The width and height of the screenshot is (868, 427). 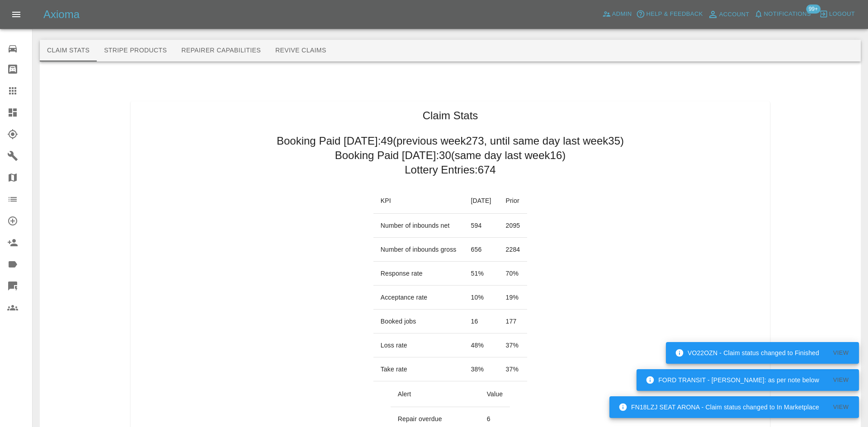 I want to click on span: 99+, so click(x=813, y=9).